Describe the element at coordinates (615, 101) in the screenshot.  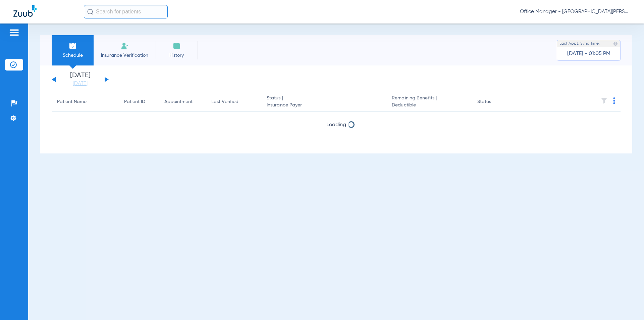
I see `img: group-dot-blue.svg` at that location.